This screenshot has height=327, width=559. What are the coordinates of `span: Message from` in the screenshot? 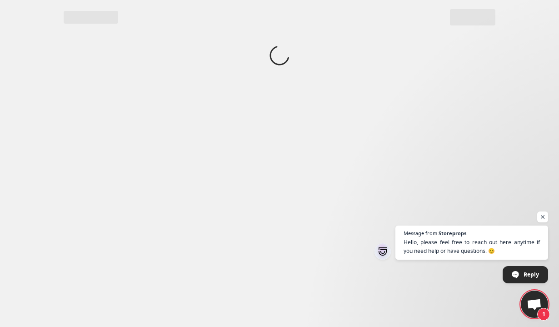 It's located at (420, 233).